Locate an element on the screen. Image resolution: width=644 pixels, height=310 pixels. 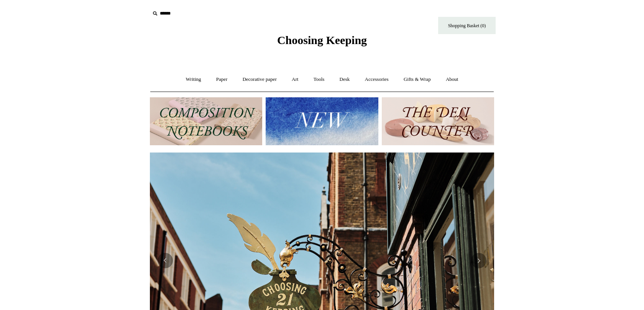
img: New.jpg__PID:f73bdf93-380a-4a35-bcfe-7823039498e1 is located at coordinates (321, 121).